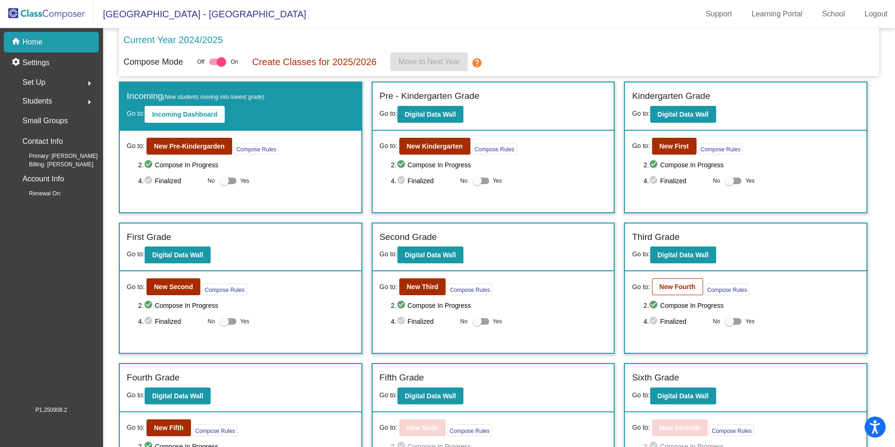  Describe the element at coordinates (777, 14) in the screenshot. I see `a: Learning Portal` at that location.